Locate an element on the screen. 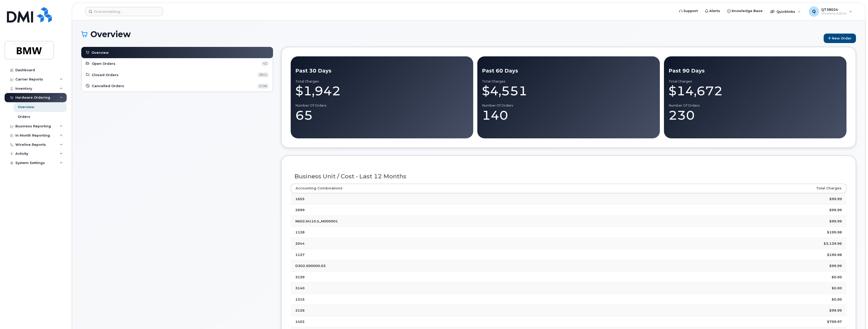 Image resolution: width=868 pixels, height=329 pixels. div: 140 is located at coordinates (569, 115).